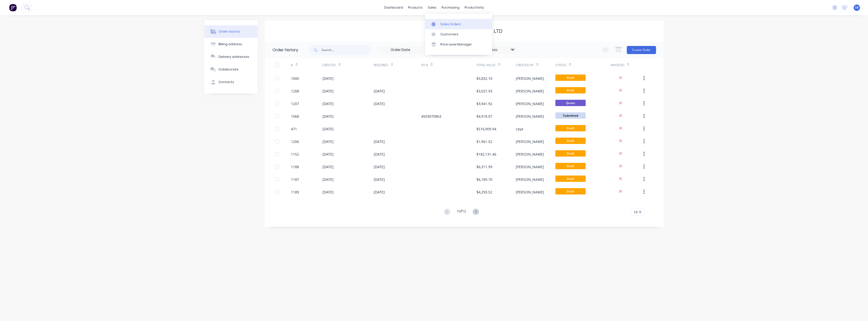 The image size is (868, 321). Describe the element at coordinates (230, 44) in the screenshot. I see `div: Billing address` at that location.